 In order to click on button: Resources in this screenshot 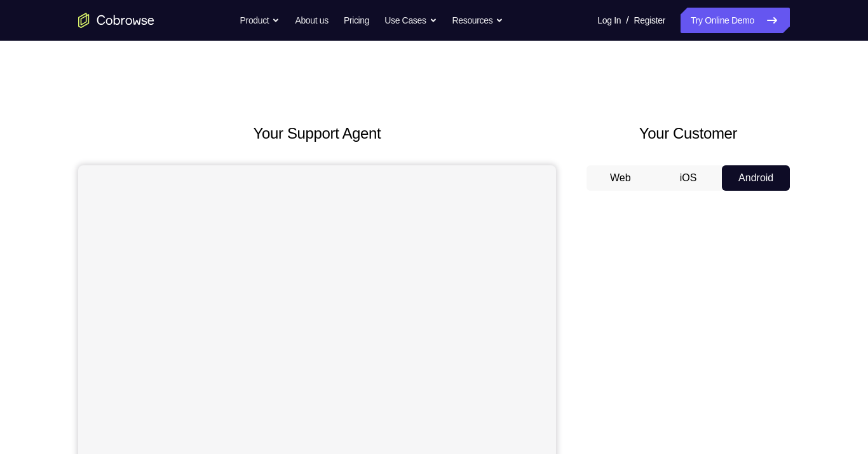, I will do `click(478, 20)`.